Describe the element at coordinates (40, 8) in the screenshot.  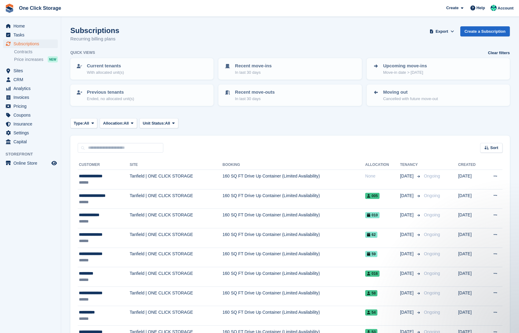
I see `a: One Click Storage` at that location.